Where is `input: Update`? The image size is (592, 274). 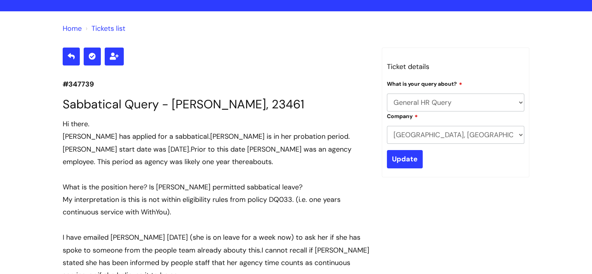 input: Update is located at coordinates (405, 159).